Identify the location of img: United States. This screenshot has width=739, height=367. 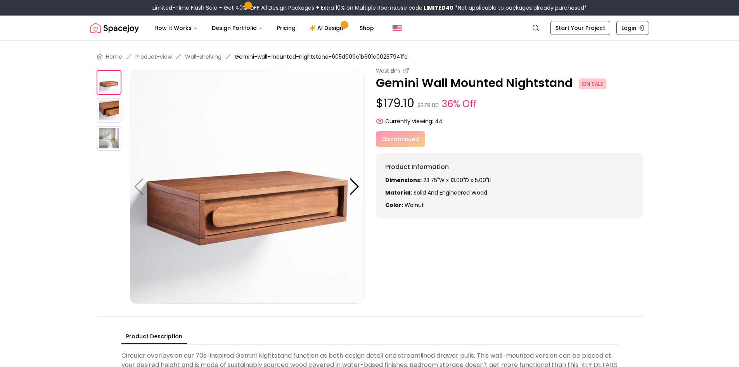
(397, 28).